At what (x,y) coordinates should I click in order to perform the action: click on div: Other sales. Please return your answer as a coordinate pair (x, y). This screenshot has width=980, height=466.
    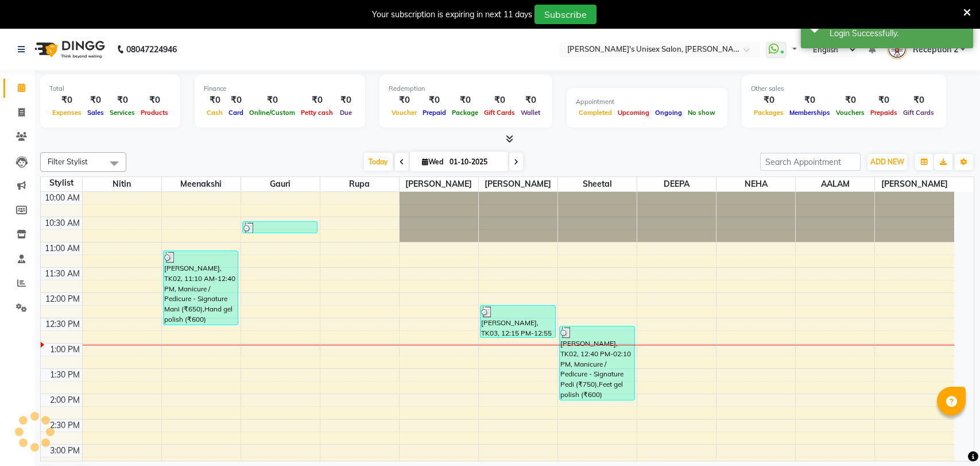
    Looking at the image, I should click on (844, 89).